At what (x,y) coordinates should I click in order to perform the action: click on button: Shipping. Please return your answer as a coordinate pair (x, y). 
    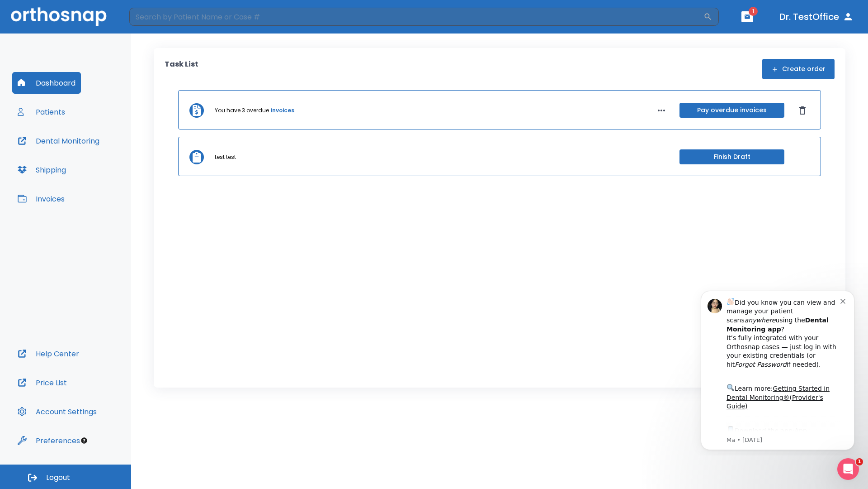
    Looking at the image, I should click on (41, 169).